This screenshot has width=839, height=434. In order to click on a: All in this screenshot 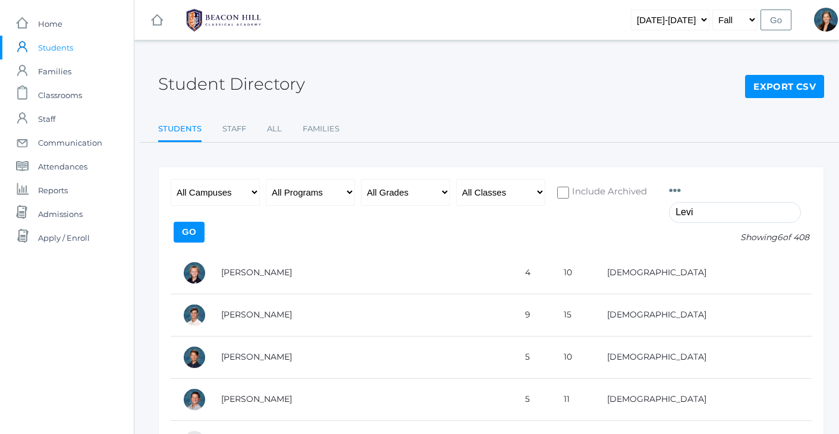, I will do `click(274, 129)`.